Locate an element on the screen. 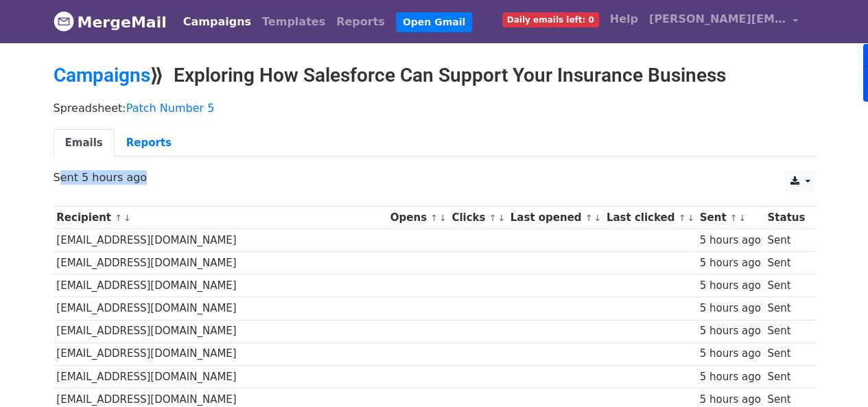 Image resolution: width=868 pixels, height=407 pixels. th: Last clicked is located at coordinates (649, 217).